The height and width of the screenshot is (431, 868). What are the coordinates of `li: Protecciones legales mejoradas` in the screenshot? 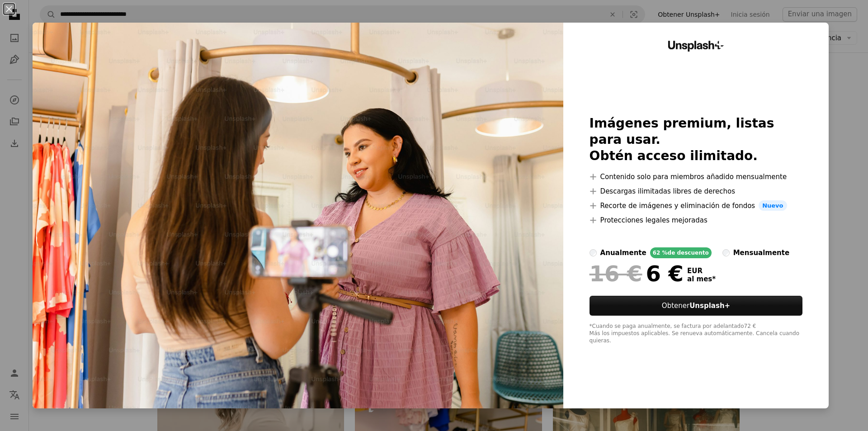 It's located at (696, 220).